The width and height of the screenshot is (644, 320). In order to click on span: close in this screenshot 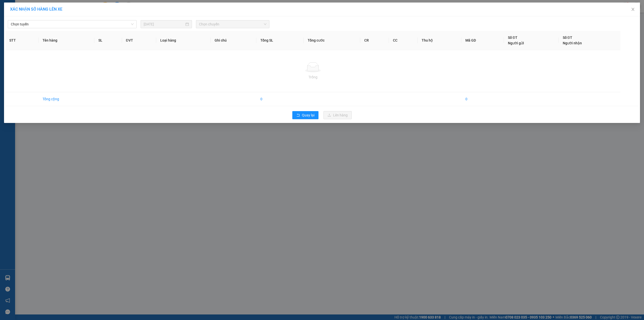, I will do `click(633, 9)`.